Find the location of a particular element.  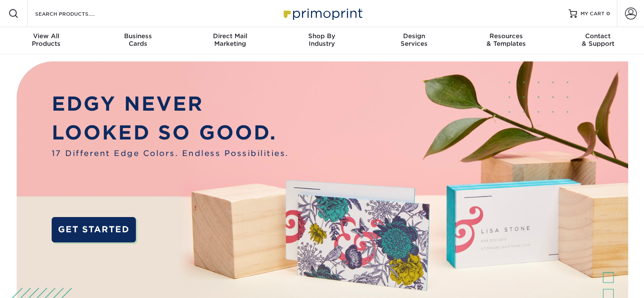

img: Primoprint is located at coordinates (322, 13).